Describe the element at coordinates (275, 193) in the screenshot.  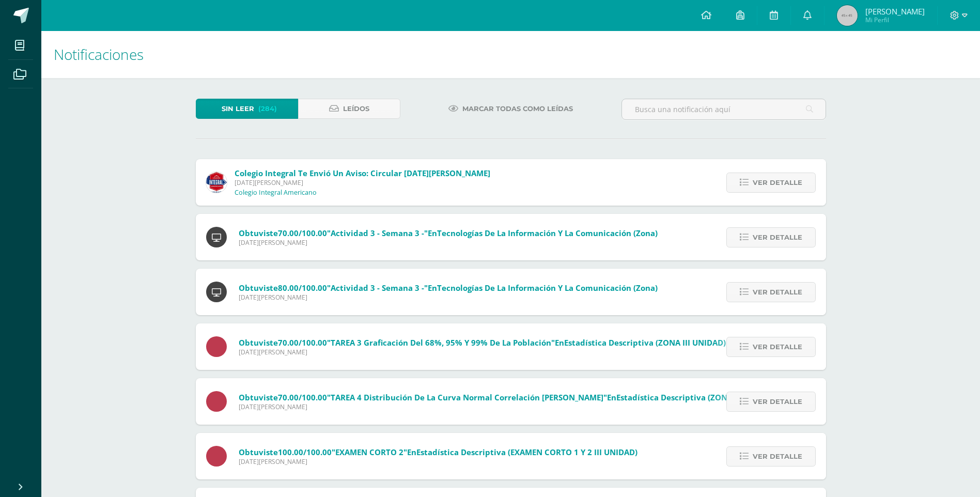
I see `p: Colegio Integral Americano` at that location.